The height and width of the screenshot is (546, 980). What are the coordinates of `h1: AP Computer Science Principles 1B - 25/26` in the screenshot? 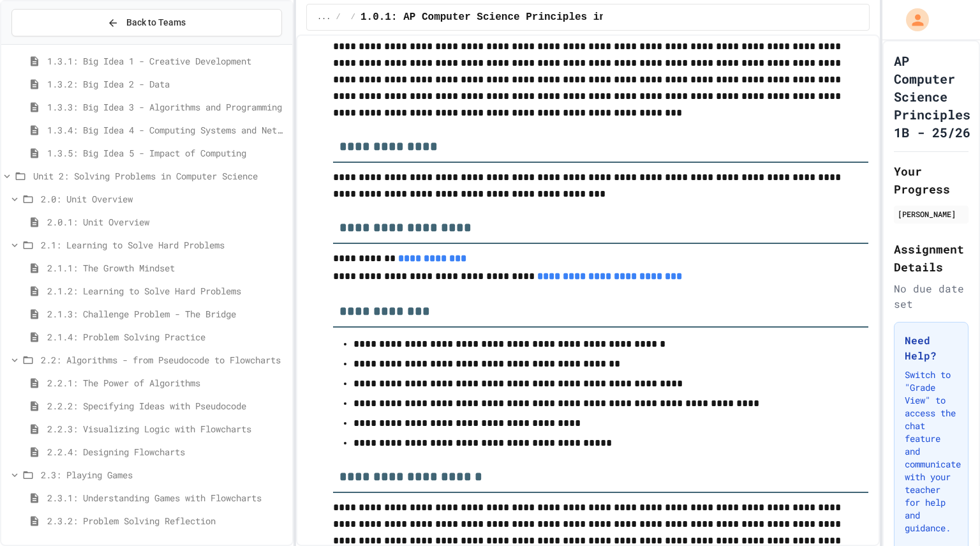 It's located at (932, 96).